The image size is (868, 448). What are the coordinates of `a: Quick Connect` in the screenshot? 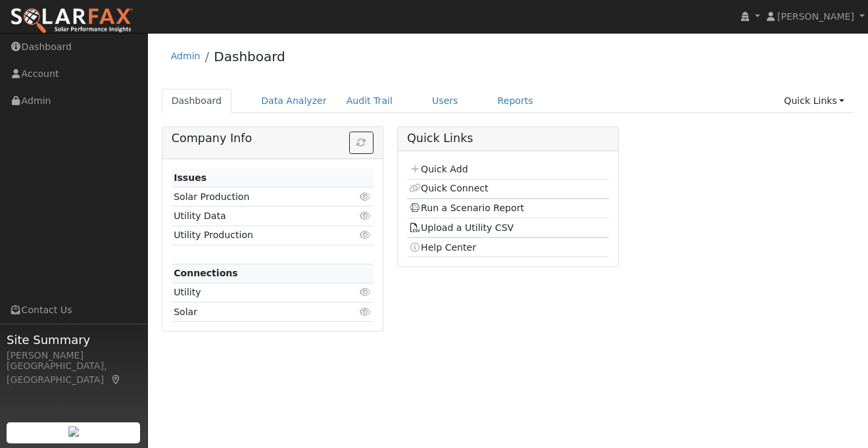 It's located at (448, 188).